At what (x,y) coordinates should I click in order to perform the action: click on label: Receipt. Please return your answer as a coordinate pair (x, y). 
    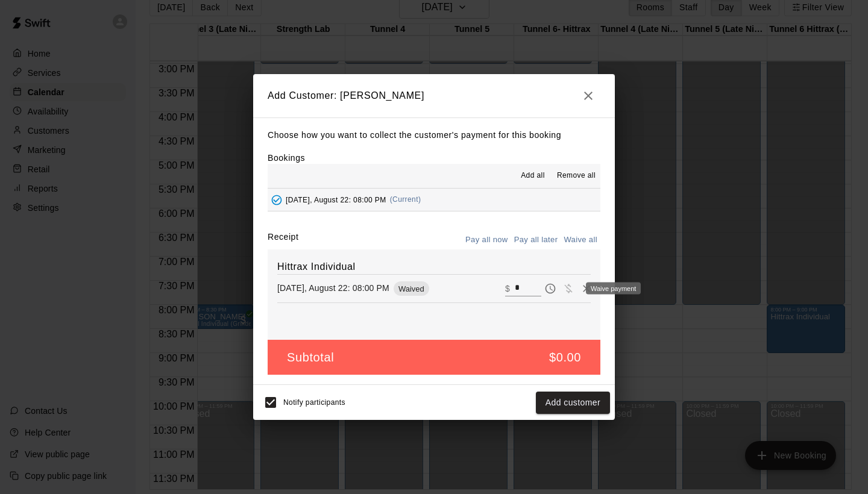
    Looking at the image, I should click on (282, 240).